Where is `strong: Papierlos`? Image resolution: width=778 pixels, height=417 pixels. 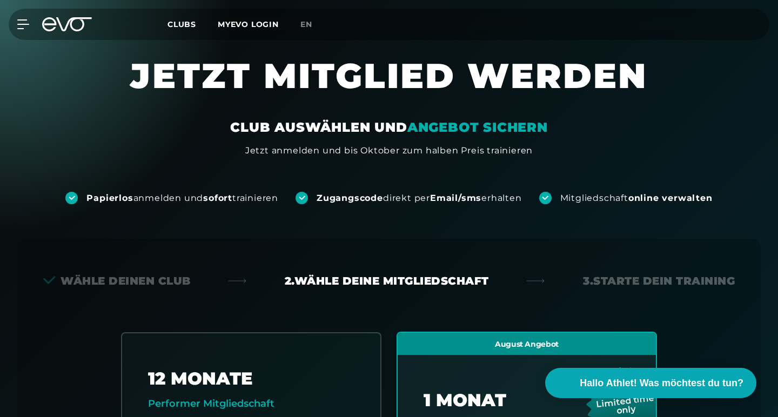 strong: Papierlos is located at coordinates (110, 198).